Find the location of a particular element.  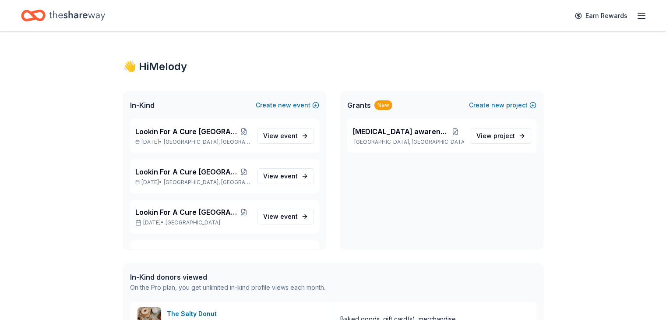

span: Grants is located at coordinates (359, 105).